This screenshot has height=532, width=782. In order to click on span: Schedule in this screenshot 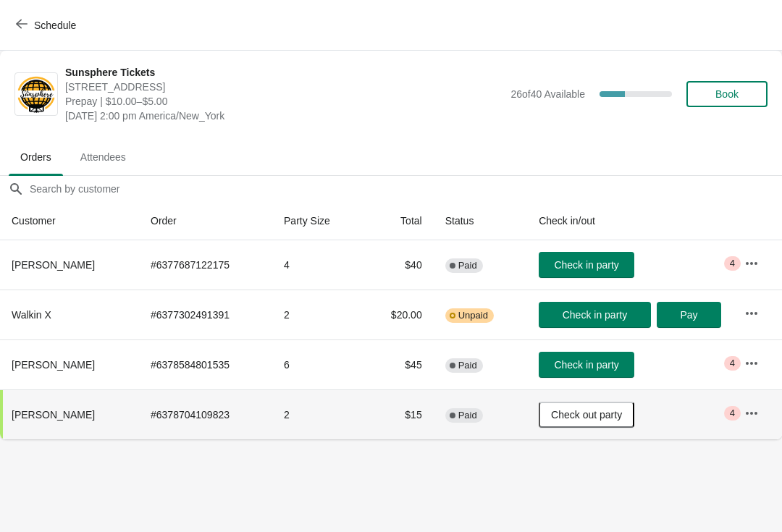, I will do `click(55, 26)`.